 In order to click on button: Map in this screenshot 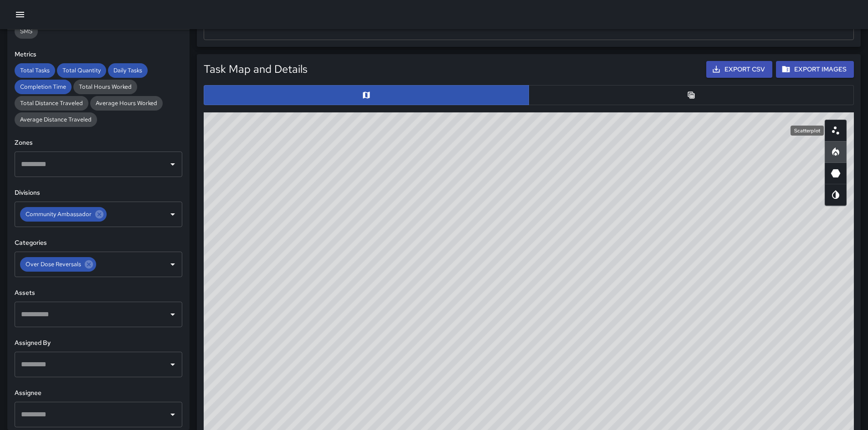, I will do `click(366, 95)`.